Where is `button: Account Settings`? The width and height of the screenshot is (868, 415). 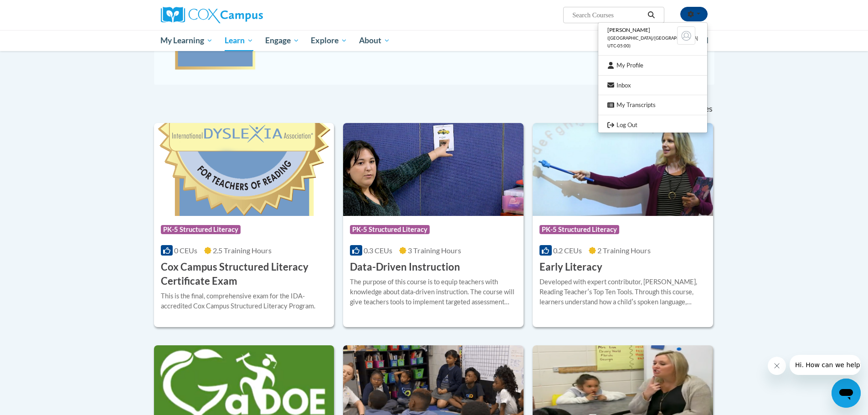 button: Account Settings is located at coordinates (694, 14).